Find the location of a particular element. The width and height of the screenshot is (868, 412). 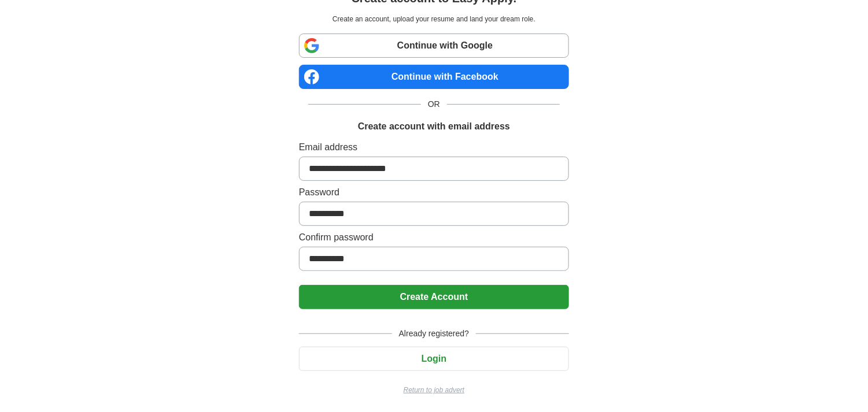

a: Continue with Facebook is located at coordinates (434, 77).